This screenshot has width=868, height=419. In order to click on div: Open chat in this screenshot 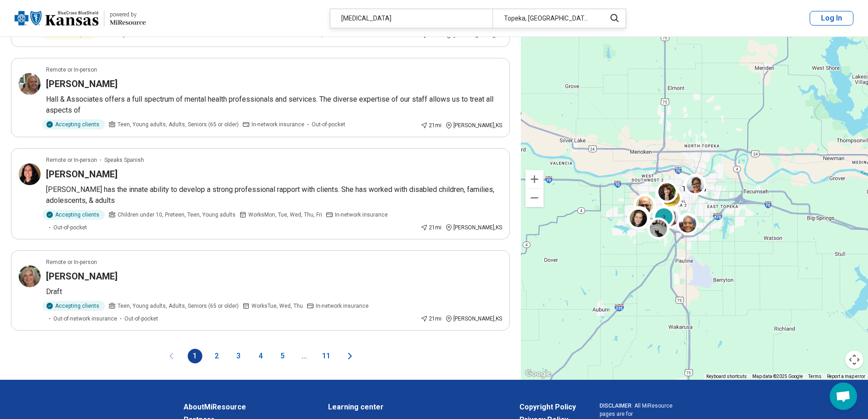, I will do `click(843, 396)`.